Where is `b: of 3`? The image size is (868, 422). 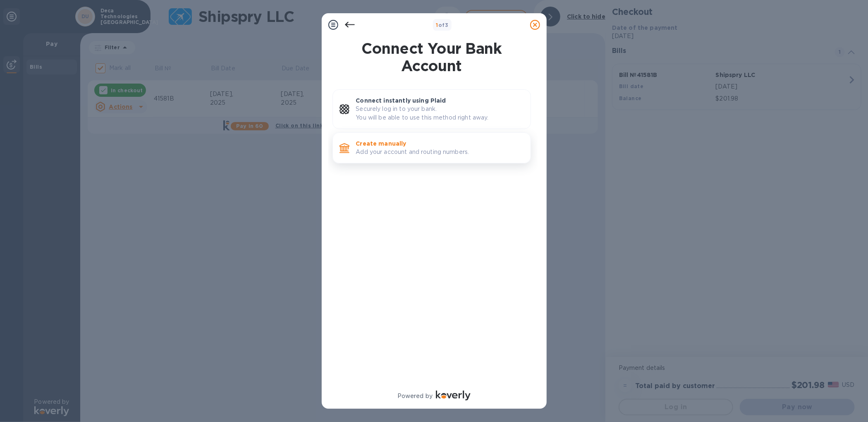
b: of 3 is located at coordinates (443, 25).